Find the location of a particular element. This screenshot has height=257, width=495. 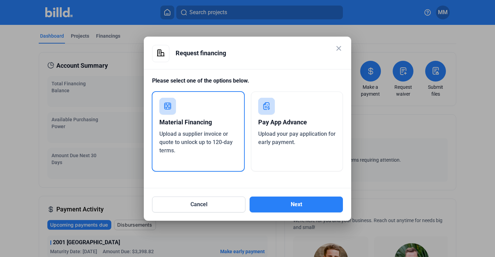

div: Please select one of the options below. is located at coordinates (248, 84).